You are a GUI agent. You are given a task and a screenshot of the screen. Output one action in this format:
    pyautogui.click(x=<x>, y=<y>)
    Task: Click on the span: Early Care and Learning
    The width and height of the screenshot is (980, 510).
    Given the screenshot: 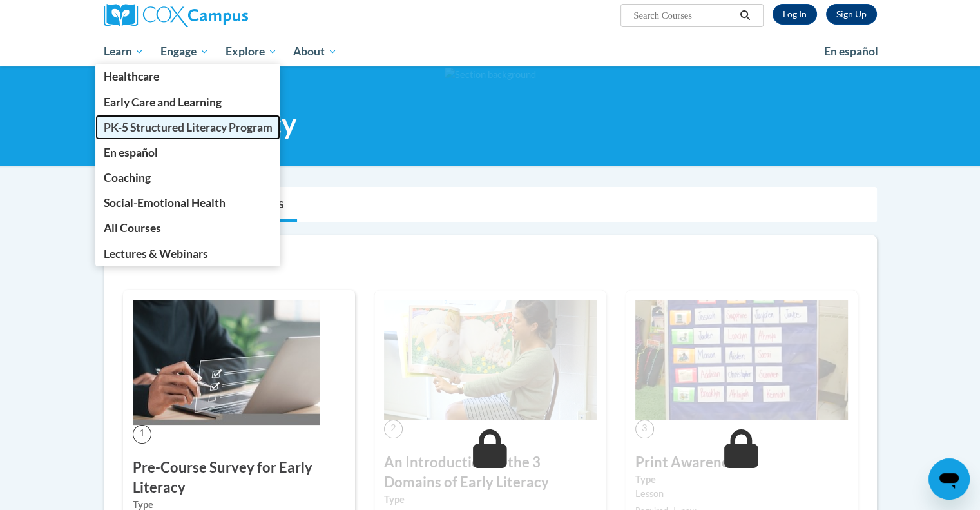 What is the action you would take?
    pyautogui.click(x=162, y=102)
    